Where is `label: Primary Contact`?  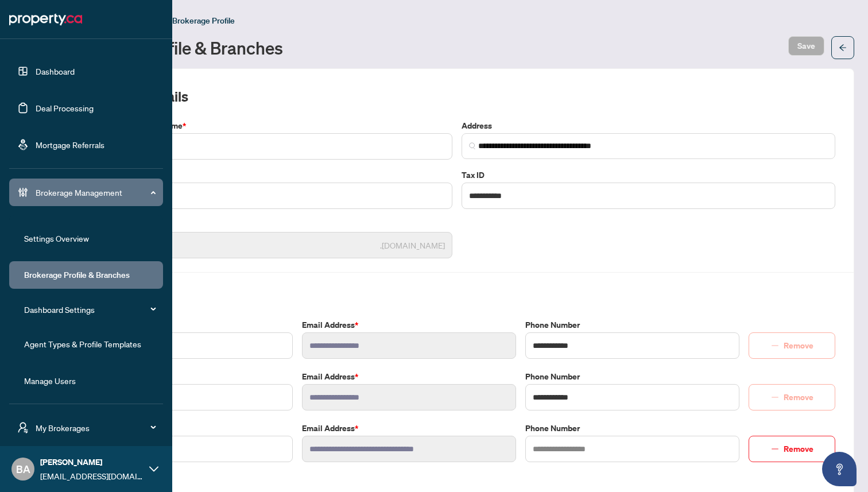 label: Primary Contact is located at coordinates (185, 325).